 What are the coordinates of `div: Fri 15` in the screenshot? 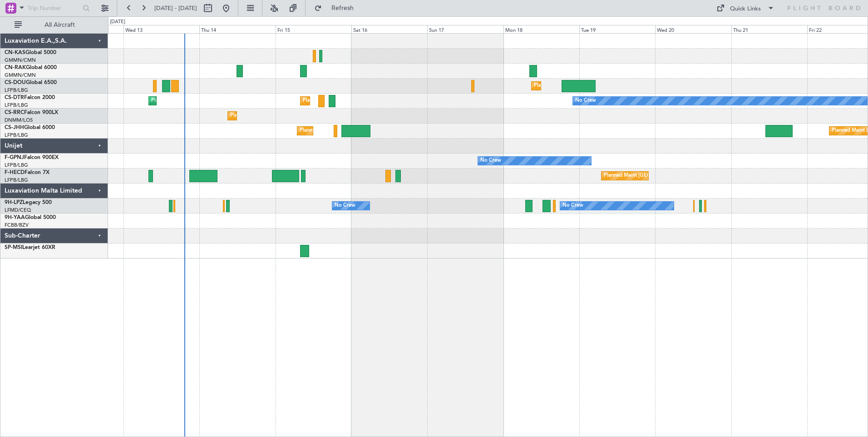 It's located at (313, 29).